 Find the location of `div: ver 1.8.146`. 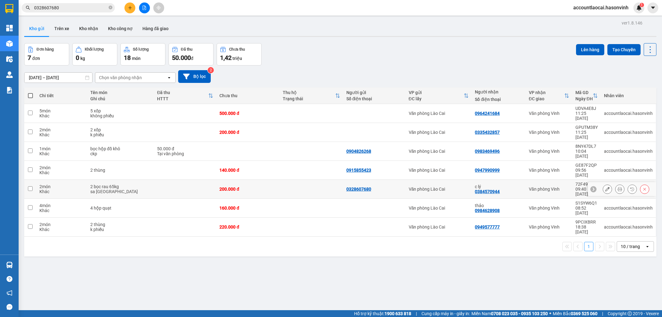

div: ver 1.8.146 is located at coordinates (632, 23).